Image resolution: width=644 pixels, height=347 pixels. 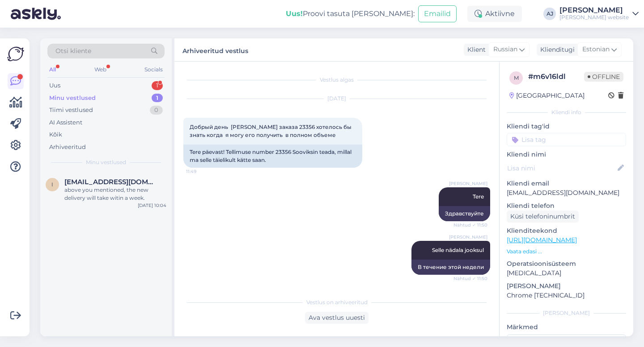 I want to click on span: Russian, so click(x=505, y=49).